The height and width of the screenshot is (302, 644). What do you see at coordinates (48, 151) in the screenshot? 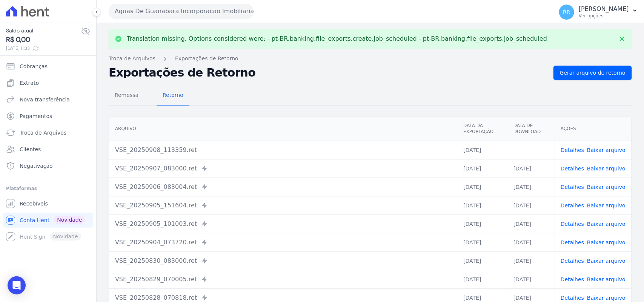
I see `nav: Sidebar` at bounding box center [48, 151].